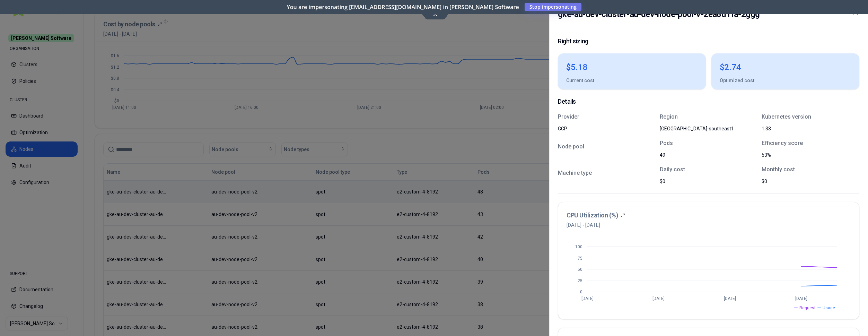 The height and width of the screenshot is (336, 868). Describe the element at coordinates (632, 83) in the screenshot. I see `div: Current cost` at that location.